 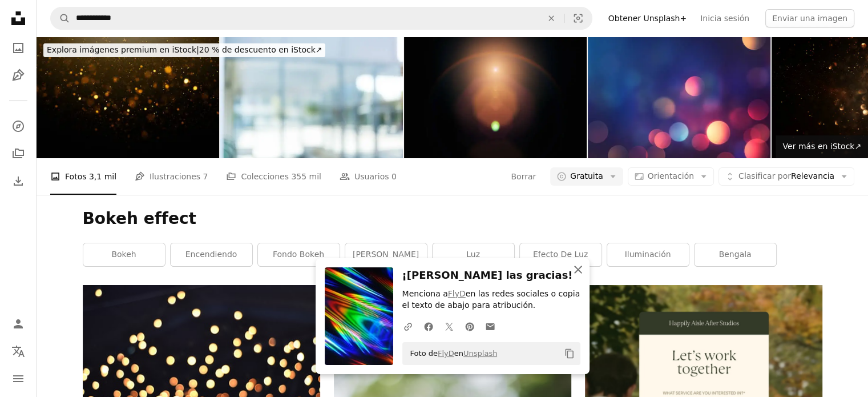 I want to click on a: Fotos, so click(x=18, y=48).